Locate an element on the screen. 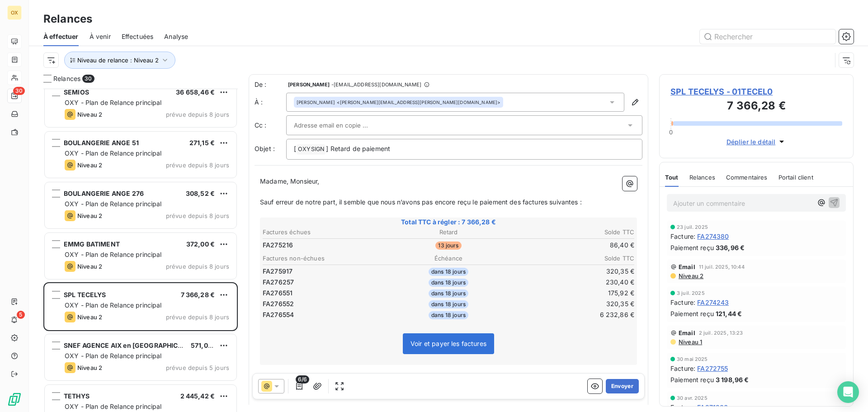 This screenshot has height=412, width=868. th: Échéance is located at coordinates (448, 258).